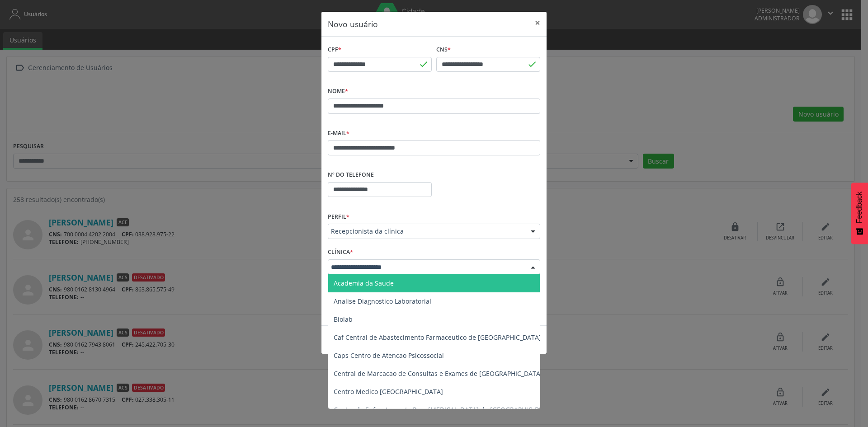 This screenshot has width=868, height=427. What do you see at coordinates (353, 24) in the screenshot?
I see `h5: Novo usuário` at bounding box center [353, 24].